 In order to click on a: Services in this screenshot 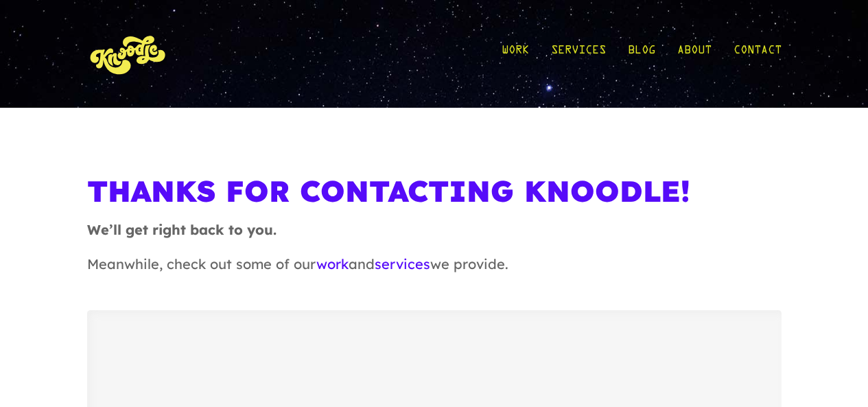, I will do `click(578, 53)`.